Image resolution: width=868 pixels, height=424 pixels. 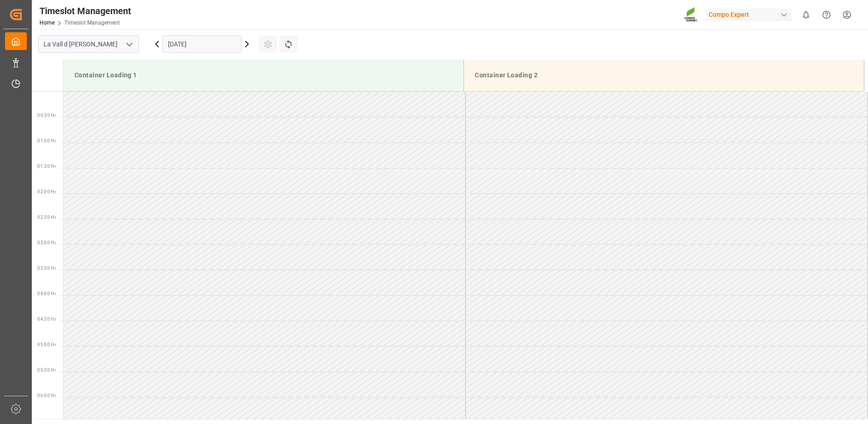 I want to click on span: 01:30 Hr, so click(x=46, y=166).